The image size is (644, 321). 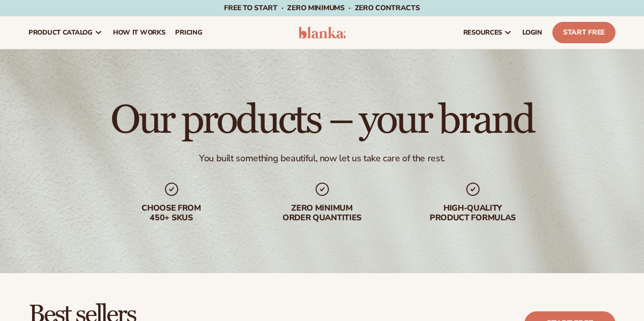 What do you see at coordinates (488, 33) in the screenshot?
I see `a: resources` at bounding box center [488, 33].